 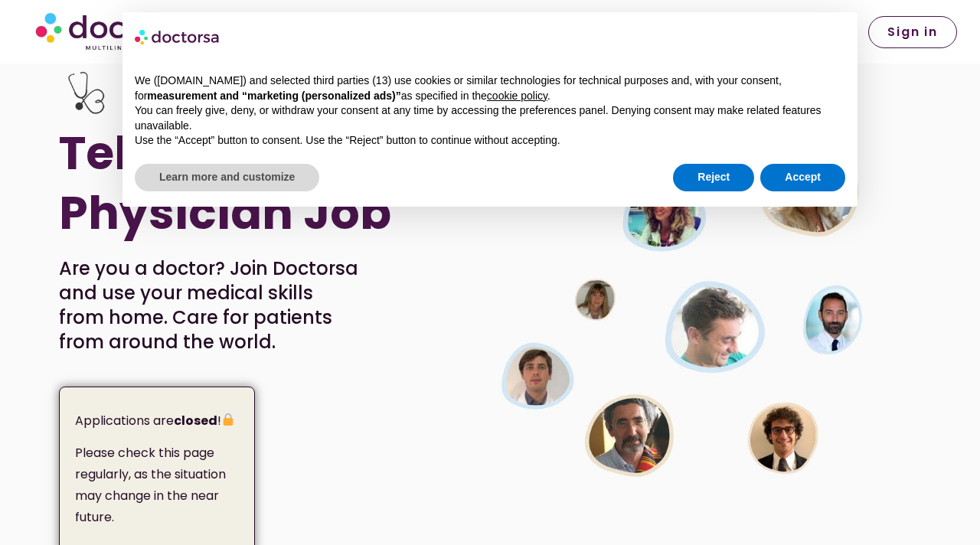 What do you see at coordinates (713, 178) in the screenshot?
I see `button: Reject` at bounding box center [713, 178].